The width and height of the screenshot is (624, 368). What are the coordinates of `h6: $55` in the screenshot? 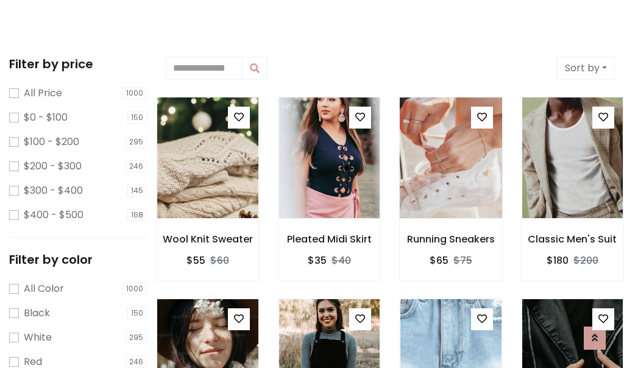 It's located at (195, 260).